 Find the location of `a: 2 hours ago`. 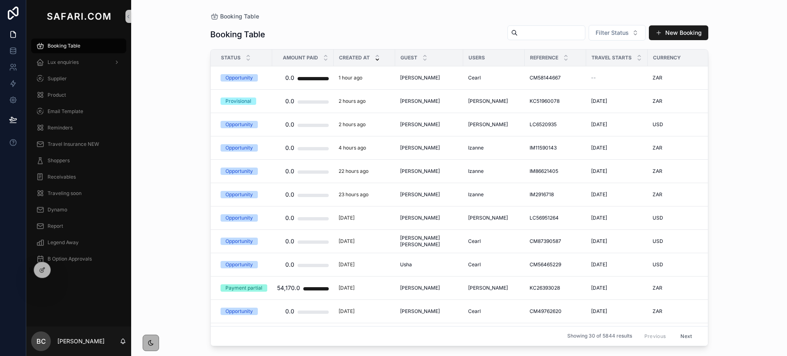

a: 2 hours ago is located at coordinates (365, 125).